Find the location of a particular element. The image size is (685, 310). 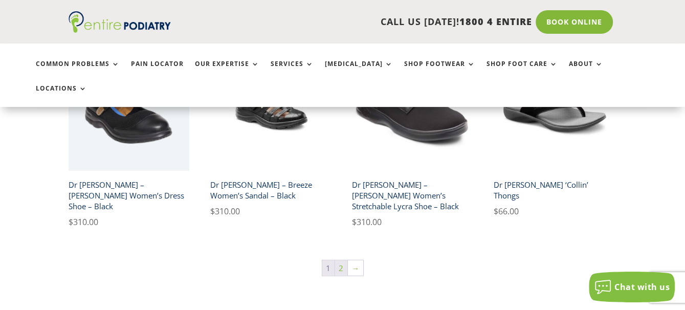

img: logo (1) is located at coordinates (120, 22).